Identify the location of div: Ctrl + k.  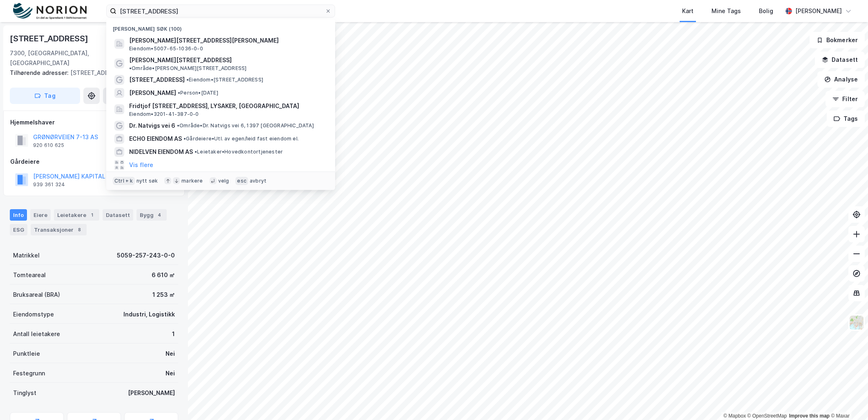
(124, 181).